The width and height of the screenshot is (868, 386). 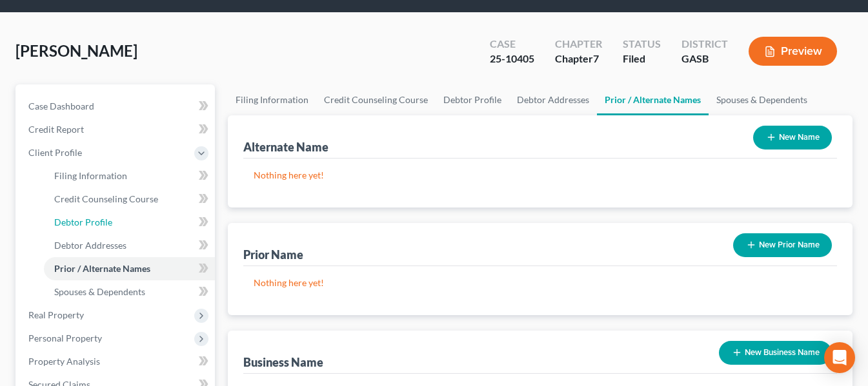 What do you see at coordinates (90, 245) in the screenshot?
I see `span: Debtor Addresses` at bounding box center [90, 245].